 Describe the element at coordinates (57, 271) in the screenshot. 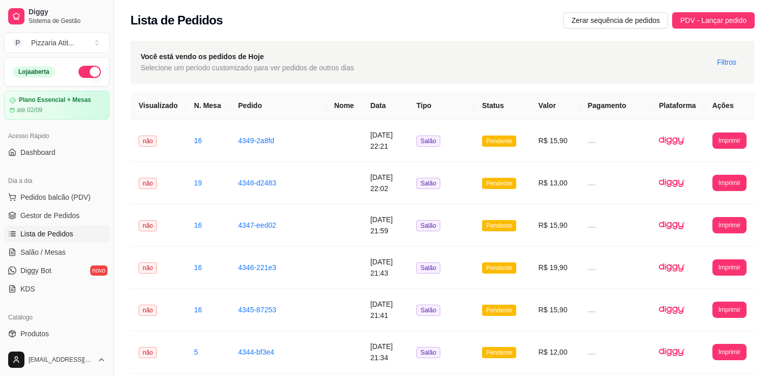

I see `a: Diggy Botnovo` at that location.